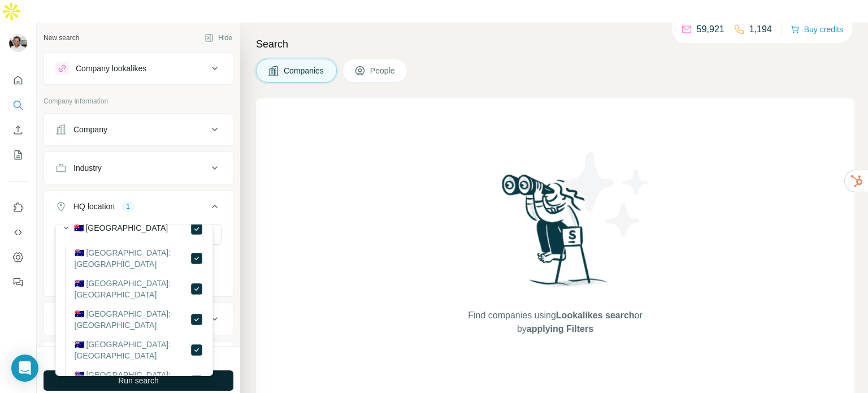 This screenshot has width=868, height=393. What do you see at coordinates (18, 207) in the screenshot?
I see `button: Use Surfe on LinkedIn` at bounding box center [18, 207].